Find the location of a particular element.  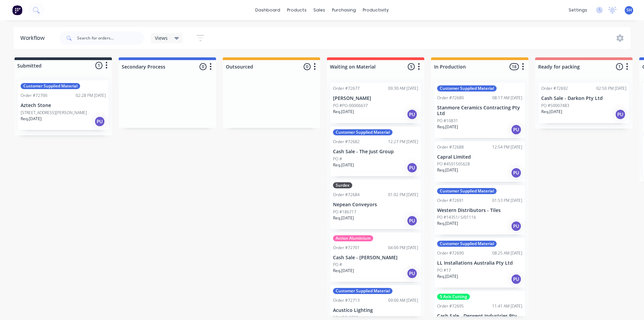

img: Factory is located at coordinates (17, 10).